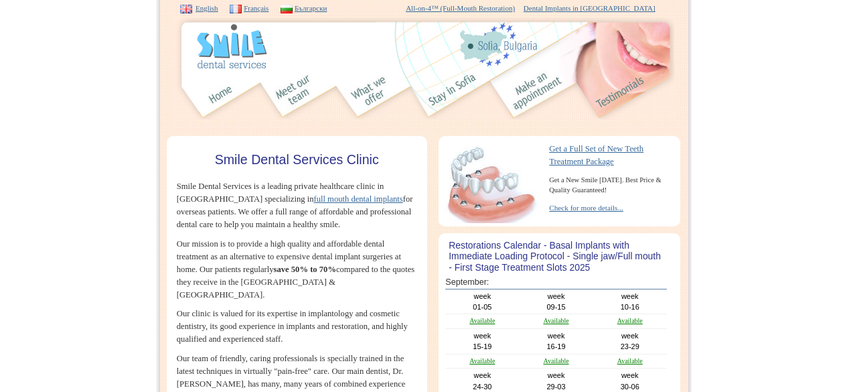  Describe the element at coordinates (295, 93) in the screenshot. I see `a: Our Team & Clinic` at that location.